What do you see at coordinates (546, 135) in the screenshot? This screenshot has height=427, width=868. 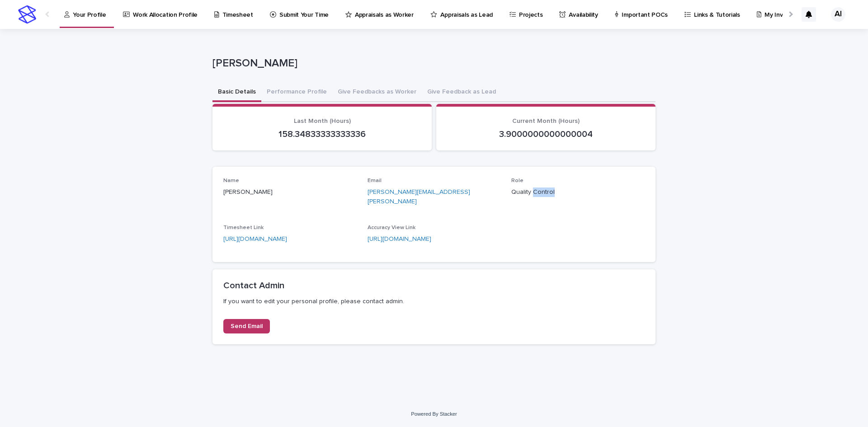 I see `p: 3.9000000000000004` at bounding box center [546, 135].